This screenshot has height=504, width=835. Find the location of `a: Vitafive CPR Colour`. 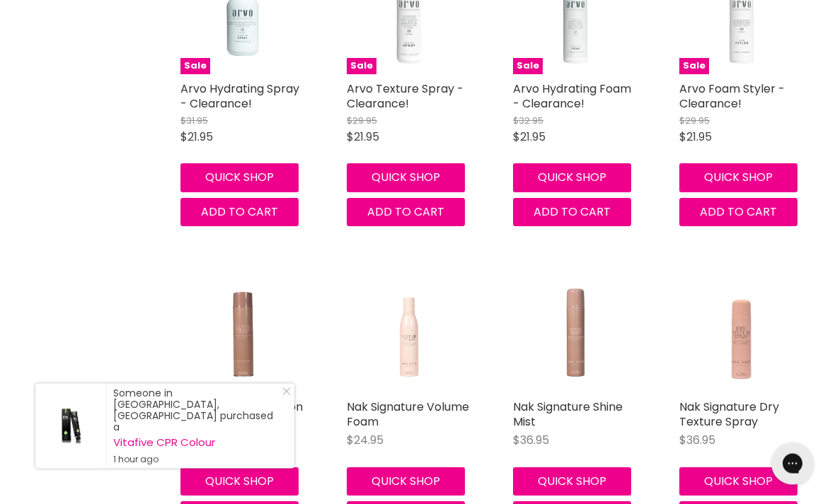

a: Vitafive CPR Colour is located at coordinates (197, 443).